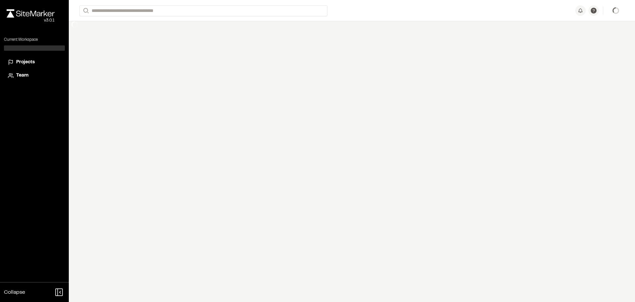 The height and width of the screenshot is (302, 635). I want to click on span: Collapse, so click(15, 292).